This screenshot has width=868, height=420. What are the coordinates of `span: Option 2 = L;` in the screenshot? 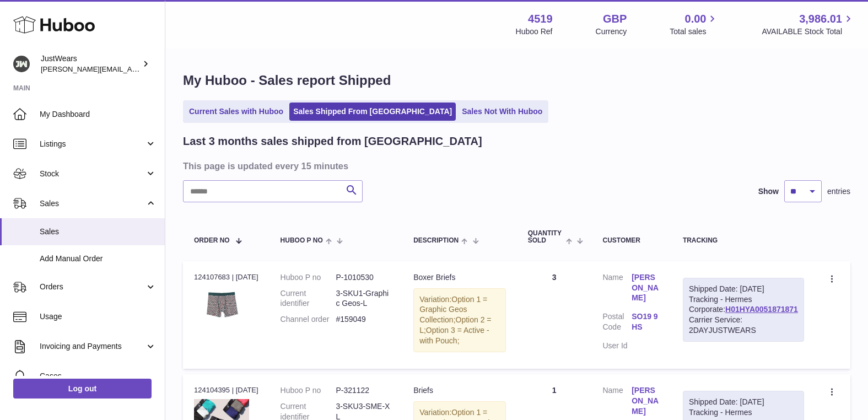 It's located at (455, 325).